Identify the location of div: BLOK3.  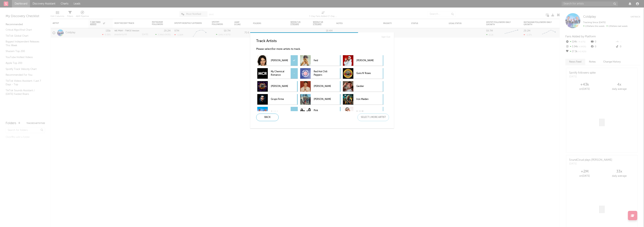
(363, 112).